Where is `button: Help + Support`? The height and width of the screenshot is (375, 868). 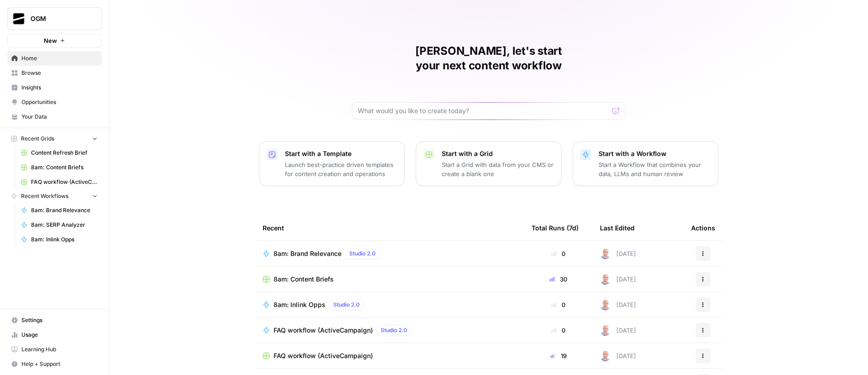 button: Help + Support is located at coordinates (54, 364).